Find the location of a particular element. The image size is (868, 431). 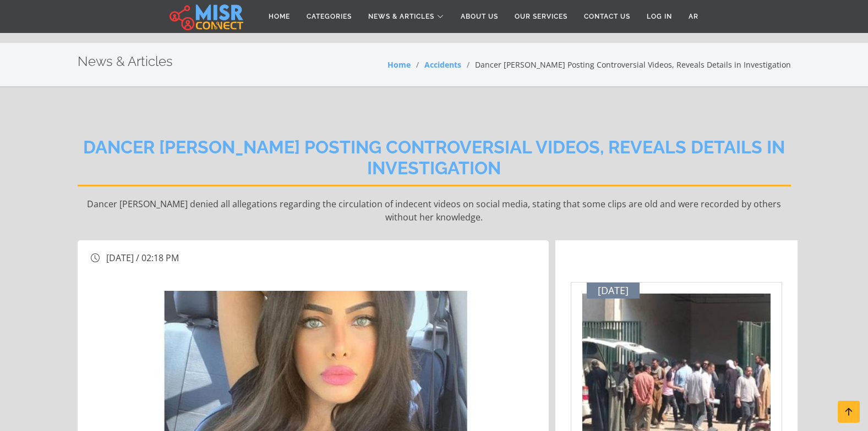

h2: News & Articles is located at coordinates (125, 61).